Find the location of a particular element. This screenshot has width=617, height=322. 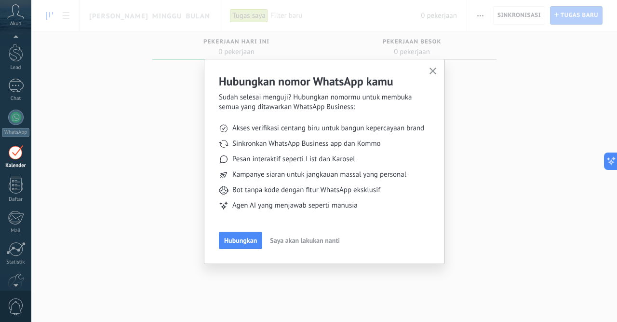

div: Lead is located at coordinates (16, 68).